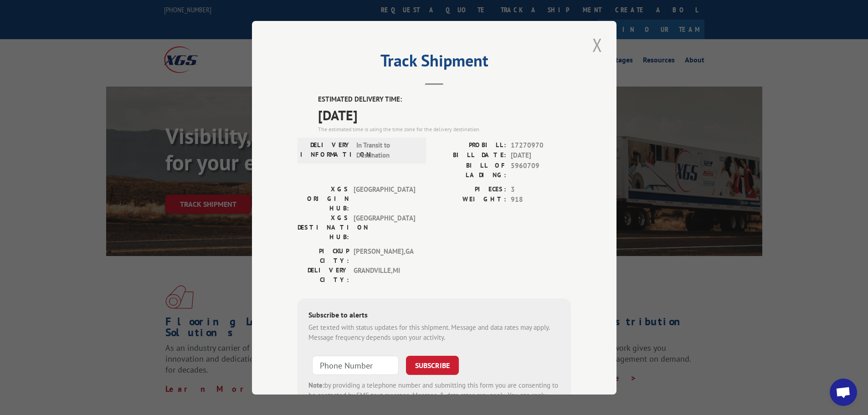 The width and height of the screenshot is (868, 415). Describe the element at coordinates (444, 129) in the screenshot. I see `div: The estimated time is using the time zone for the delivery destination.` at that location.